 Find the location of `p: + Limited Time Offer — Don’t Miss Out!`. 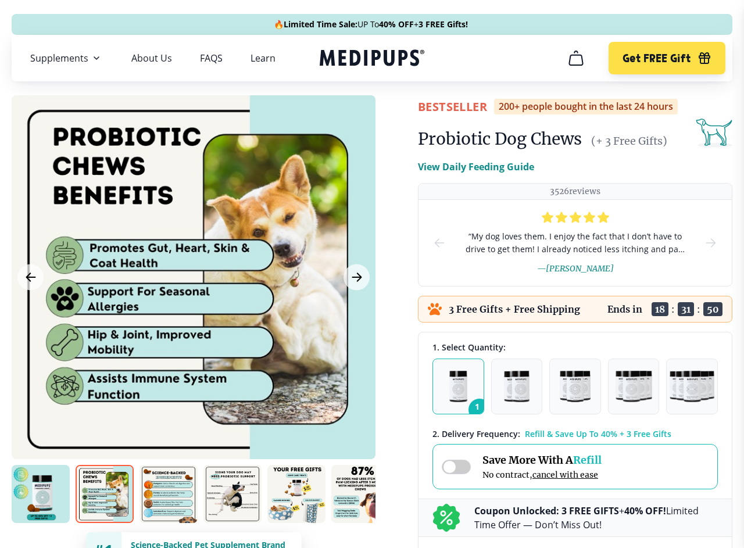

p: + Limited Time Offer — Don’t Miss Out! is located at coordinates (596, 518).